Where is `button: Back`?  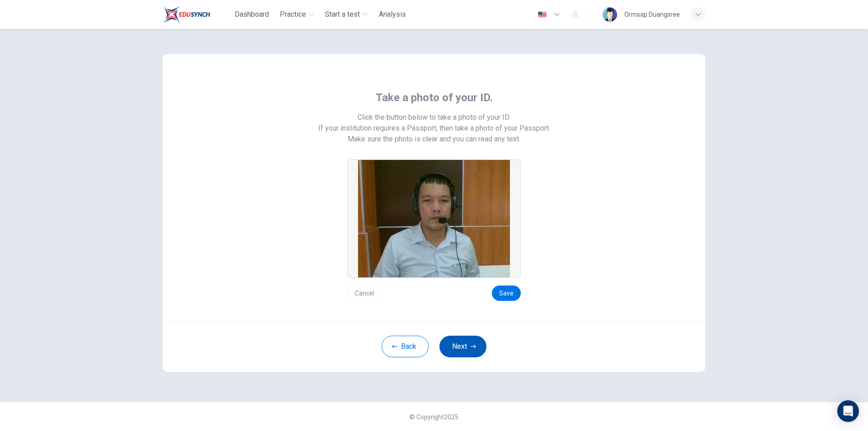 button: Back is located at coordinates (405, 346).